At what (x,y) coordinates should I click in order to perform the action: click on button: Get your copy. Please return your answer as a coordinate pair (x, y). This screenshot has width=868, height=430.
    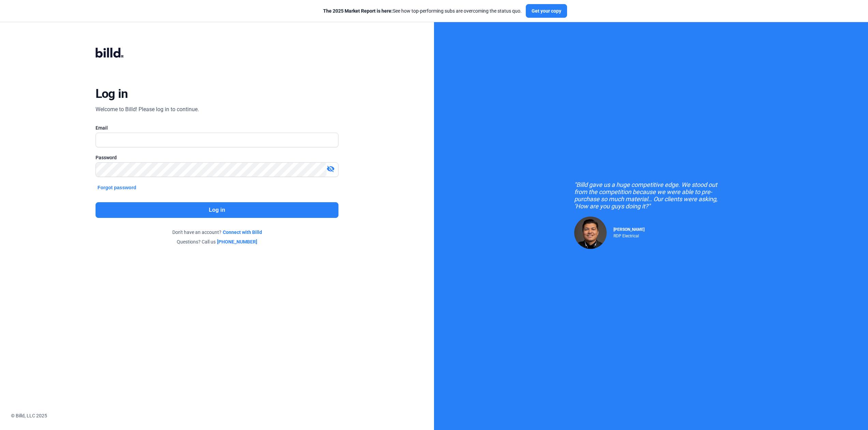
    Looking at the image, I should click on (546, 11).